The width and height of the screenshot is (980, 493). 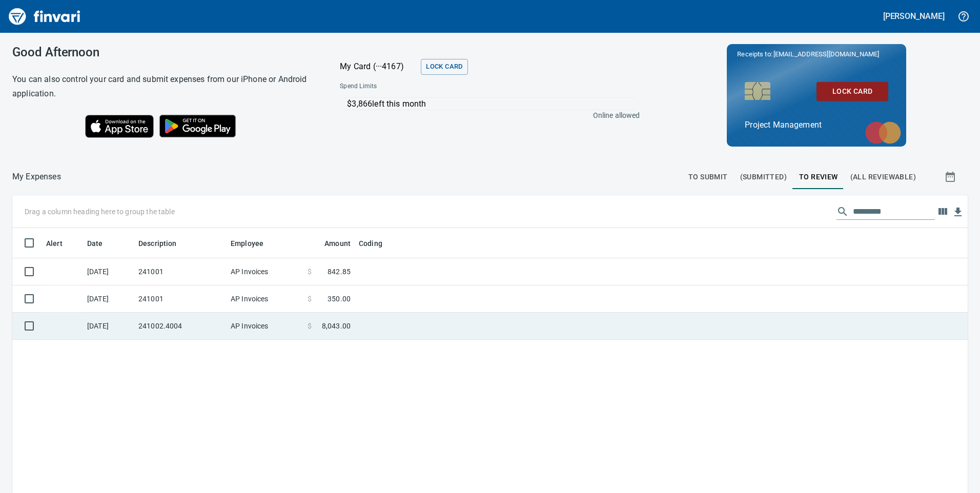 I want to click on span: (Submitted), so click(x=764, y=177).